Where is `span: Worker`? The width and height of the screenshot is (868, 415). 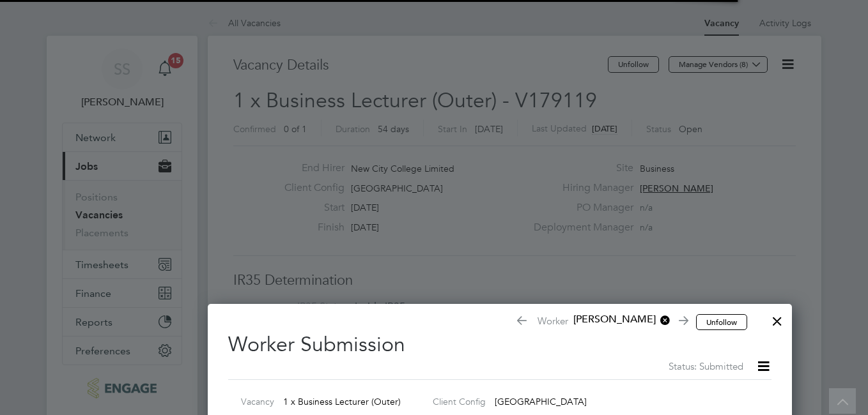 span: Worker is located at coordinates (601, 322).